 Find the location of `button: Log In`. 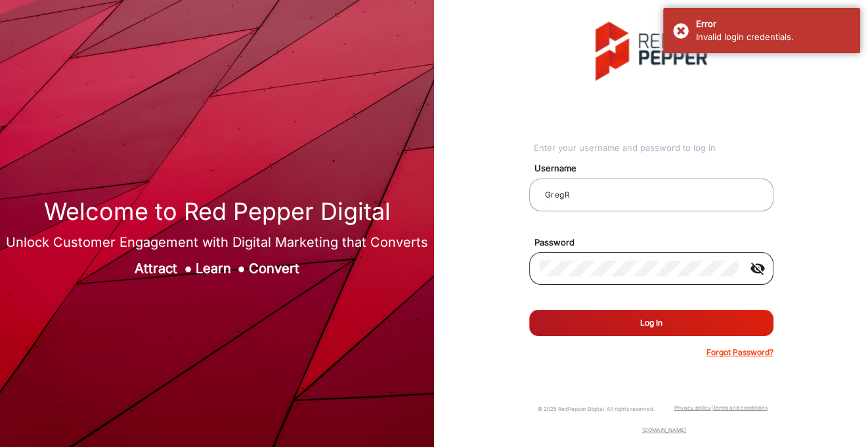

button: Log In is located at coordinates (651, 323).